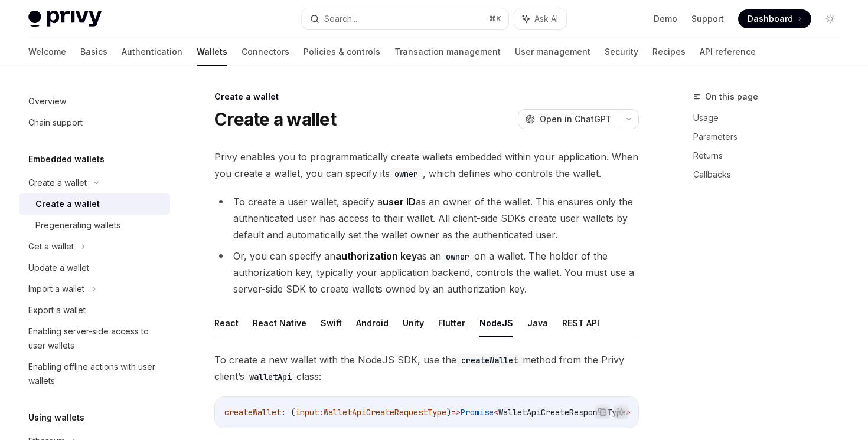 The image size is (868, 440). I want to click on button: Toggle dark mode, so click(830, 19).